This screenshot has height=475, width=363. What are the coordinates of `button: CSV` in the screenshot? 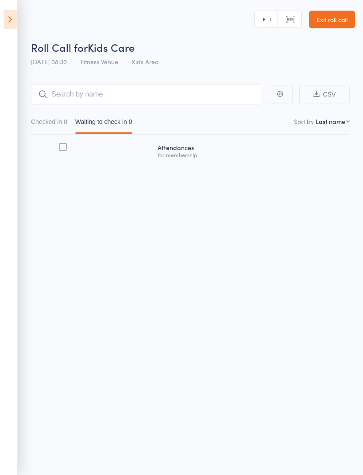 It's located at (325, 94).